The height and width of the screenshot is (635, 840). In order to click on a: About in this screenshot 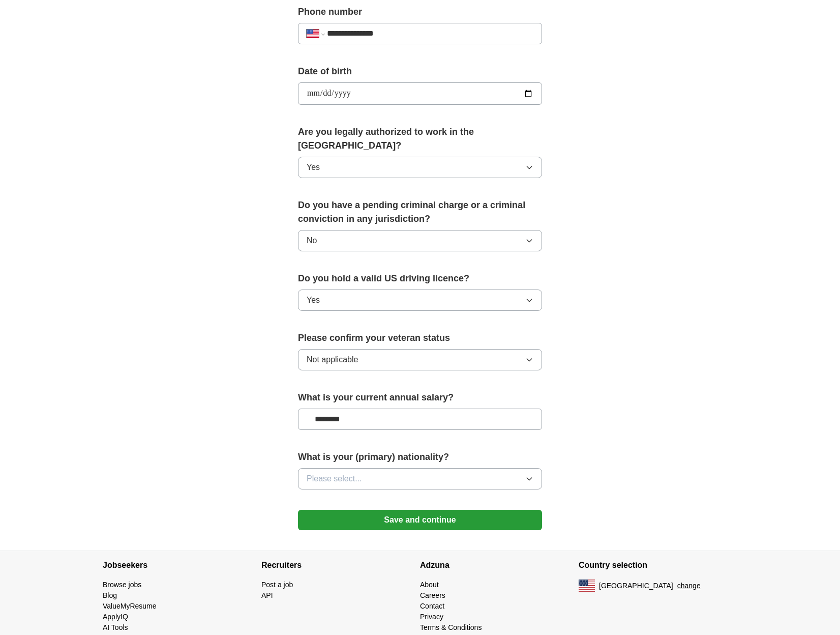, I will do `click(429, 585)`.